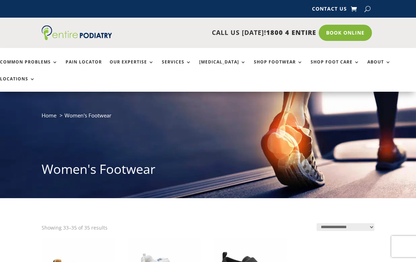 This screenshot has width=416, height=262. What do you see at coordinates (77, 33) in the screenshot?
I see `img: logo (1)` at bounding box center [77, 33].